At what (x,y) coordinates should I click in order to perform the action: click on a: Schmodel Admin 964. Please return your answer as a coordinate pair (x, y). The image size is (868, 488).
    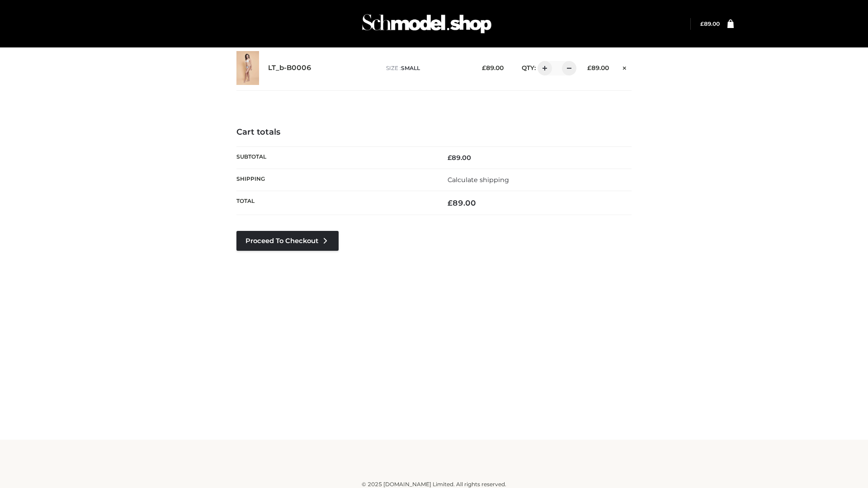
    Looking at the image, I should click on (427, 23).